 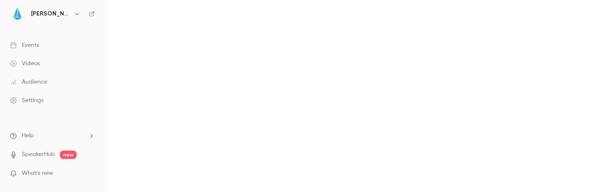 I want to click on span: Help, so click(x=28, y=136).